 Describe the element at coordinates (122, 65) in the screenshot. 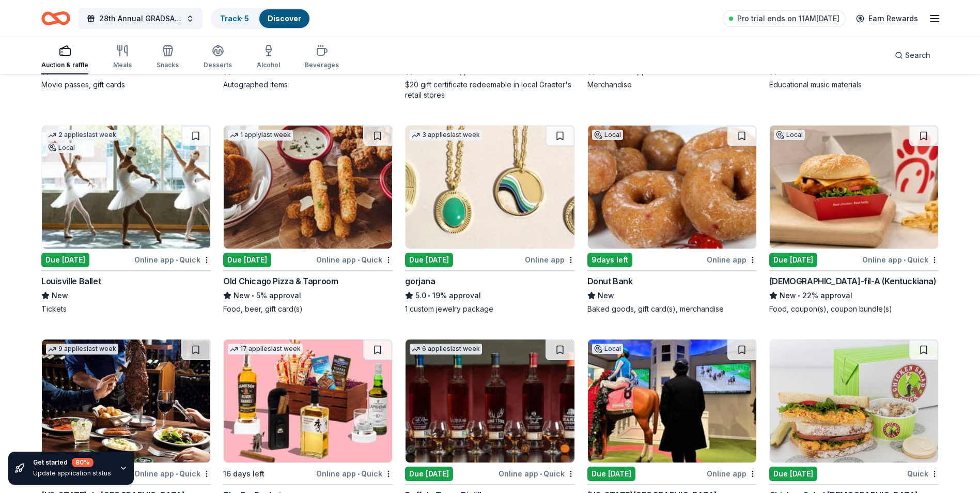

I see `div: Meals` at that location.